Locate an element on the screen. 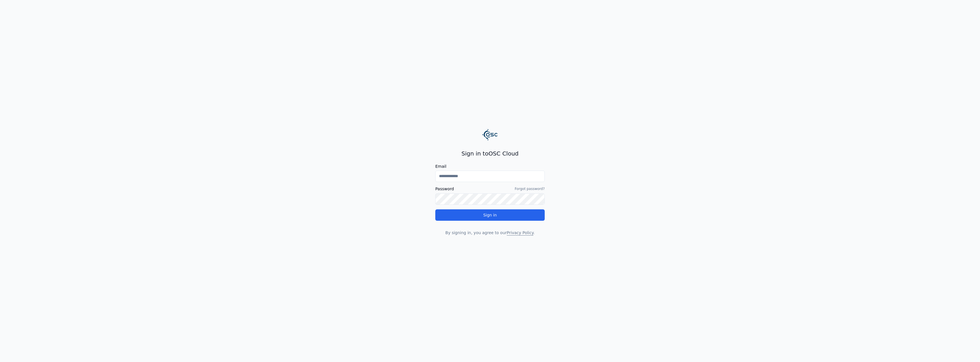  label: Password is located at coordinates (445, 189).